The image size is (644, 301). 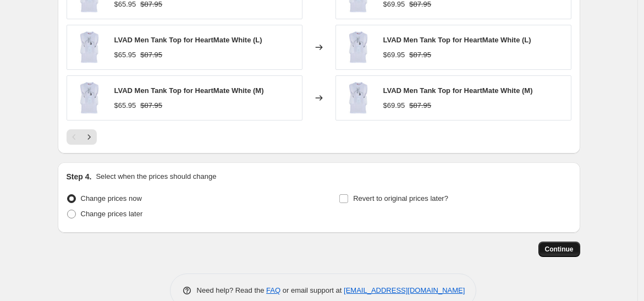 What do you see at coordinates (312, 290) in the screenshot?
I see `span: or email support at` at bounding box center [312, 290].